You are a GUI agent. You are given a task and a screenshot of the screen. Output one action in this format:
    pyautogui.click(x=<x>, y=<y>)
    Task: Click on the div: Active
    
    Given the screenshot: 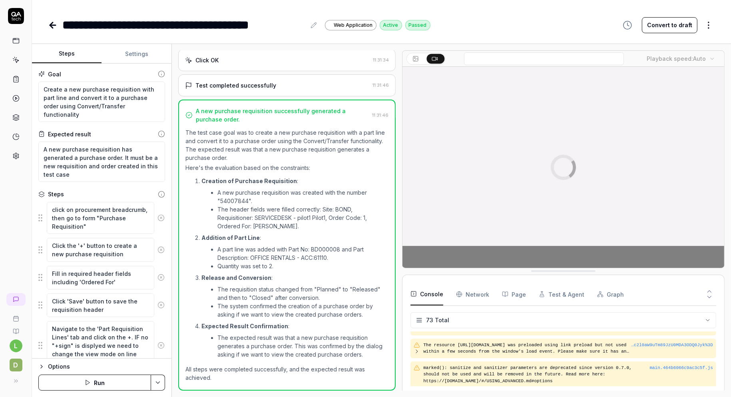 What is the action you would take?
    pyautogui.click(x=391, y=25)
    